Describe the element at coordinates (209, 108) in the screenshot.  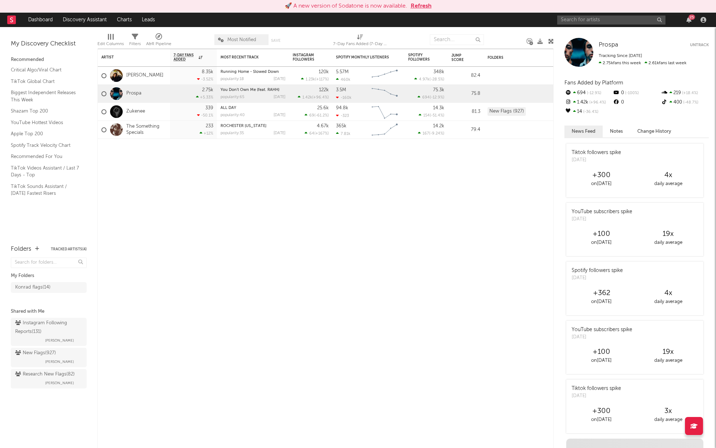
I see `div: 339` at that location.